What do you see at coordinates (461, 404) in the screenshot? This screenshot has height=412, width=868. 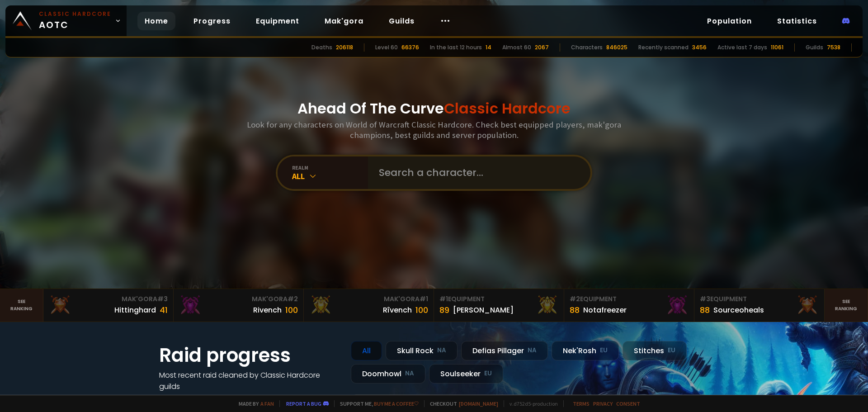 I see `span: Checkout` at bounding box center [461, 404].